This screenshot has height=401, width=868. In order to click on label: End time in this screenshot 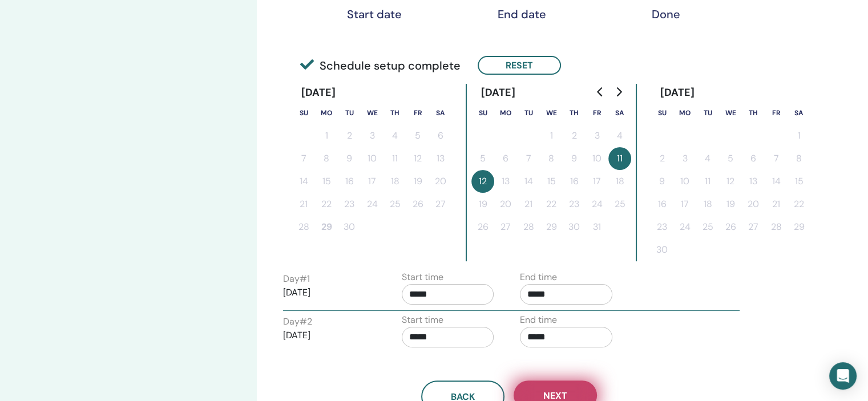, I will do `click(538, 278)`.